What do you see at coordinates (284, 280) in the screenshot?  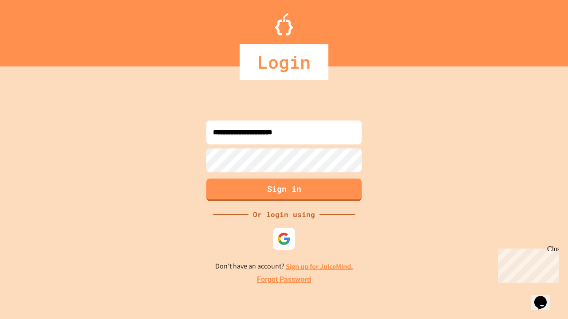 I see `a: Forgot Password` at bounding box center [284, 280].